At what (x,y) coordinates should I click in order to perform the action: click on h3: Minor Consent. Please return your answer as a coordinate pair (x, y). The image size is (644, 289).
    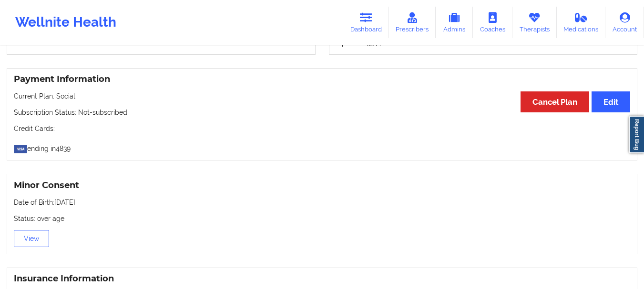
    Looking at the image, I should click on (322, 185).